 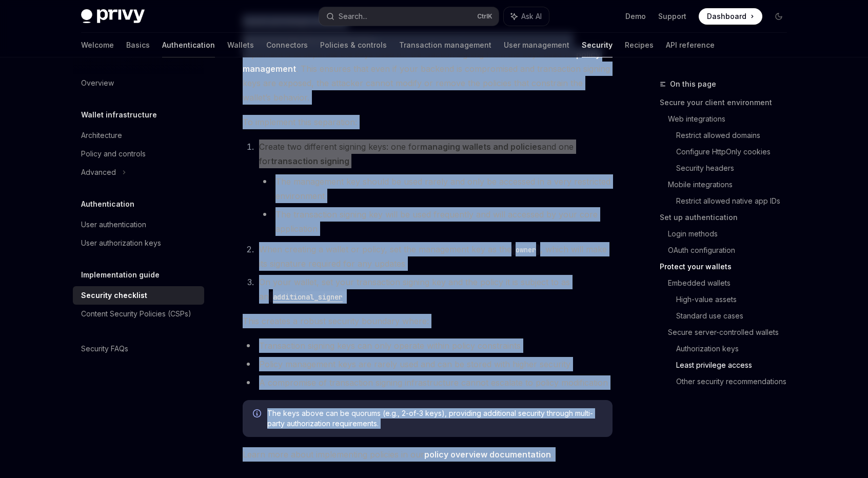 What do you see at coordinates (732, 283) in the screenshot?
I see `a: Embedded wallets` at bounding box center [732, 283].